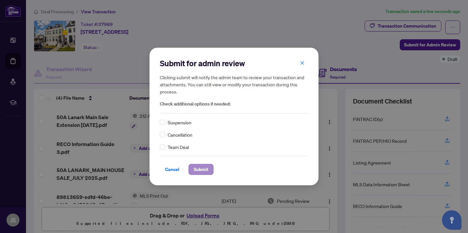 The image size is (468, 233). I want to click on span: Suspension, so click(179, 123).